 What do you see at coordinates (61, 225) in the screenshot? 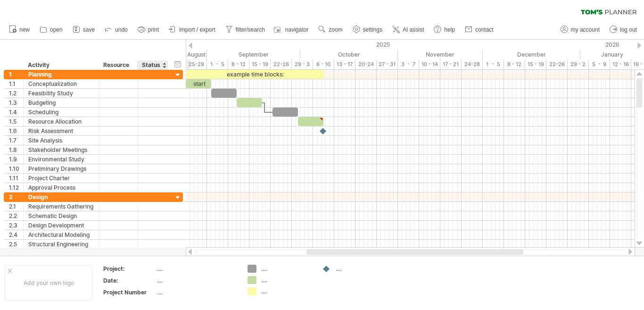
I see `div: Design Development` at bounding box center [61, 225].